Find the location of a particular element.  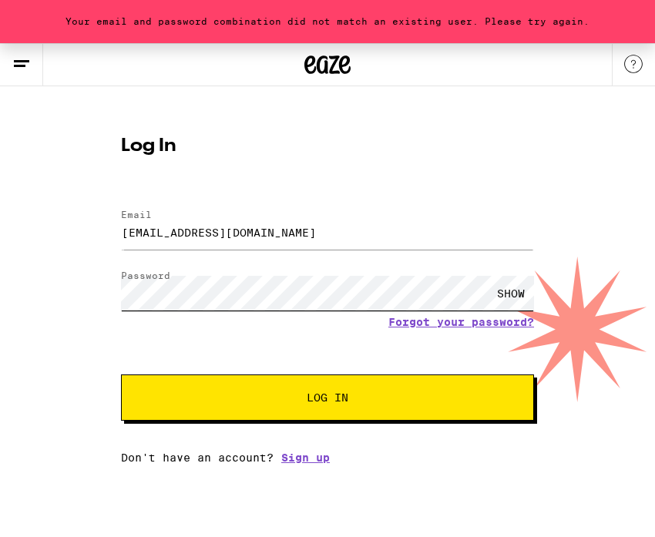

label: Password is located at coordinates (146, 275).